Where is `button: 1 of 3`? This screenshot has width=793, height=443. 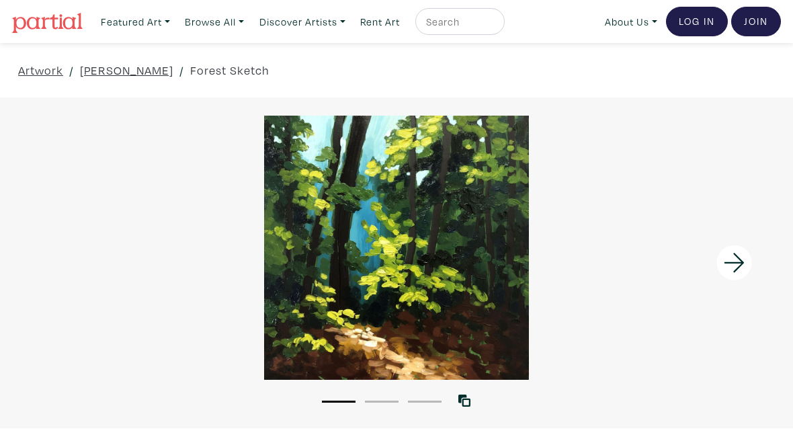
button: 1 of 3 is located at coordinates (339, 401).